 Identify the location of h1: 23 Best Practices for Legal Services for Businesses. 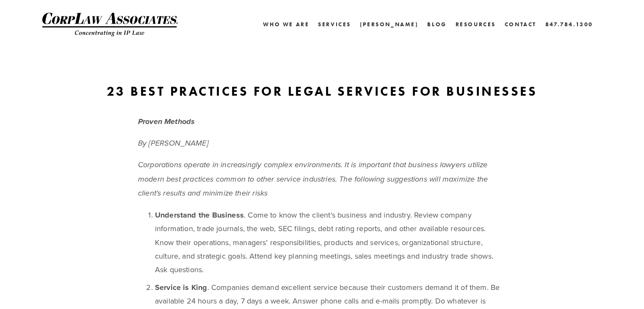
(322, 91).